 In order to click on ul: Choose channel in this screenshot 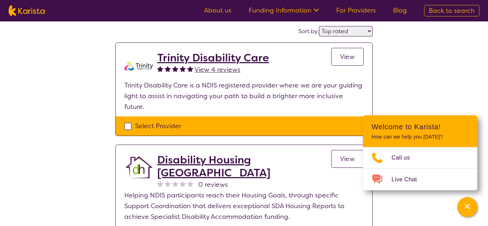, I will do `click(420, 168)`.